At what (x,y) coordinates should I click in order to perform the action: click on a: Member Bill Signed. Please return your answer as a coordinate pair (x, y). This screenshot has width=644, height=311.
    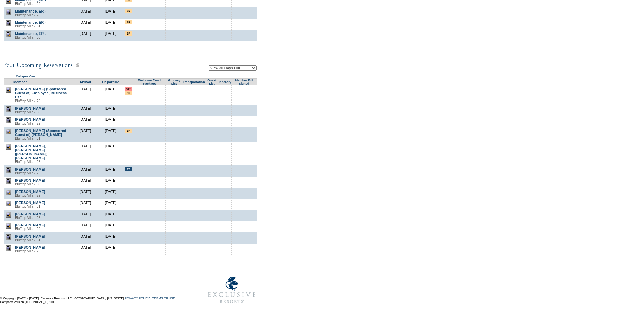
    Looking at the image, I should click on (244, 82).